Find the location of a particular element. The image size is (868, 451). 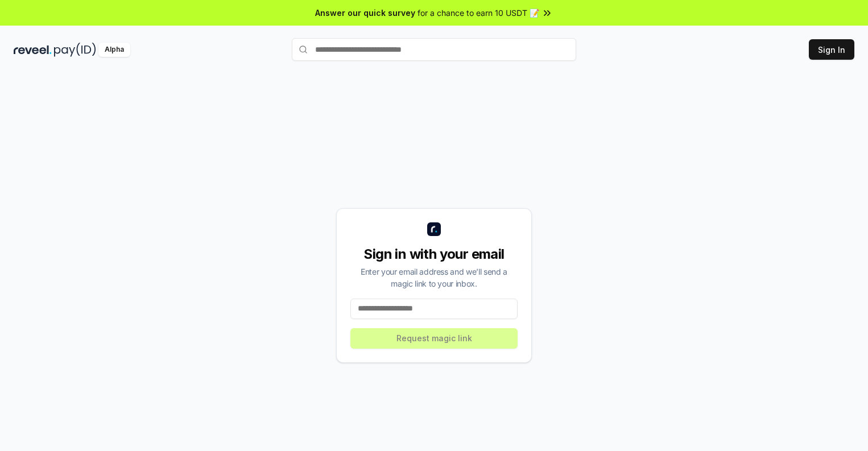

div: Alpha is located at coordinates (115, 49).